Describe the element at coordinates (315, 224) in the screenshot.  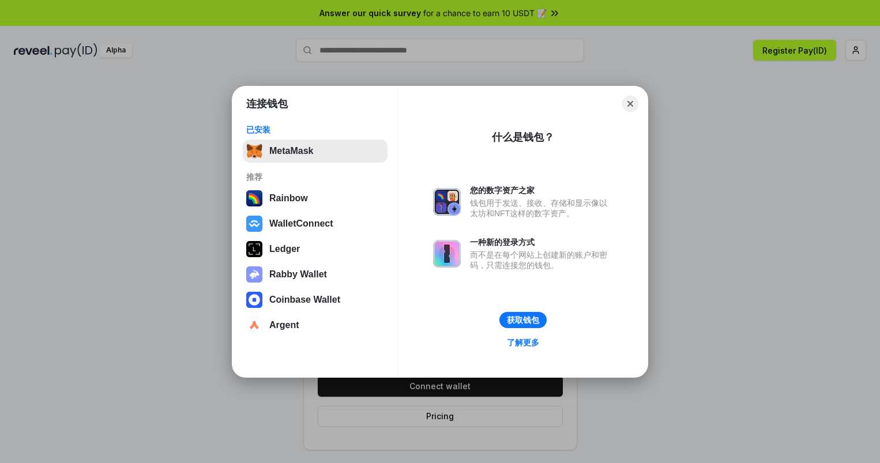
I see `button: WalletConnect` at that location.